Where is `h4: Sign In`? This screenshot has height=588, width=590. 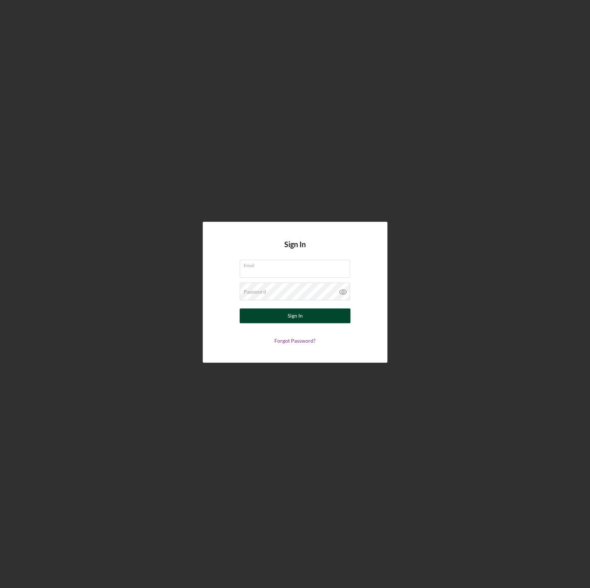
h4: Sign In is located at coordinates (295, 250).